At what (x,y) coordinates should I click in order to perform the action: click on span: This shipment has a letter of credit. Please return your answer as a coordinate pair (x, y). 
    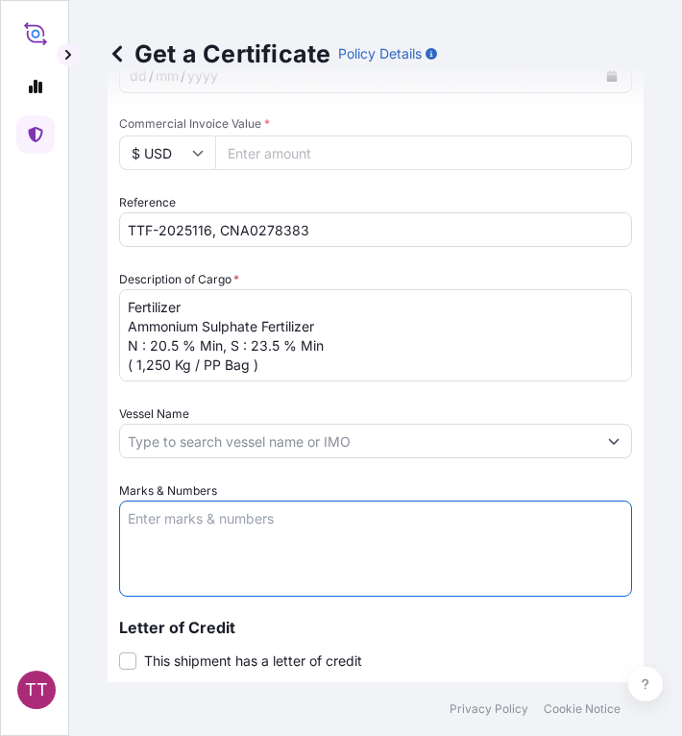
    Looking at the image, I should click on (253, 661).